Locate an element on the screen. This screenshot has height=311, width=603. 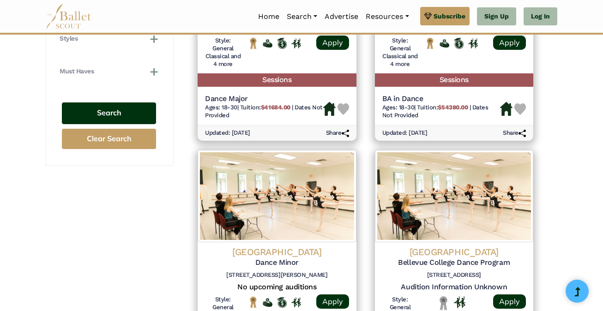
button: Styles is located at coordinates (109, 39).